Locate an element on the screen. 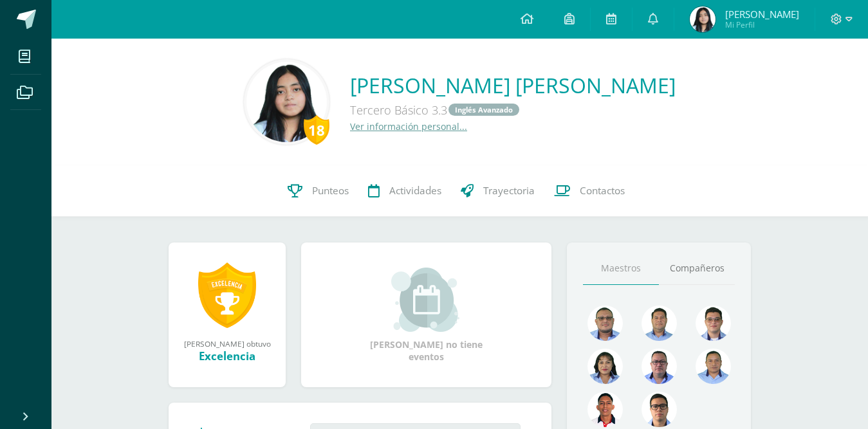 This screenshot has height=429, width=868. img: 2efff582389d69505e60b50fc6d5bd41.png is located at coordinates (713, 367).